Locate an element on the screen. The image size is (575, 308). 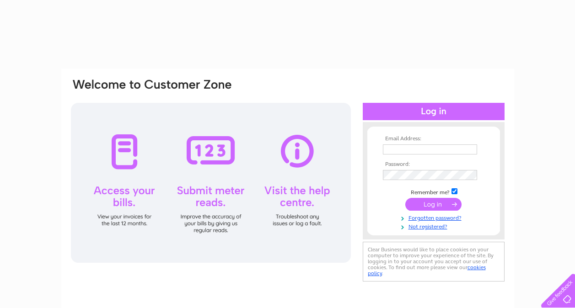
a: Forgotten password? is located at coordinates (435, 217).